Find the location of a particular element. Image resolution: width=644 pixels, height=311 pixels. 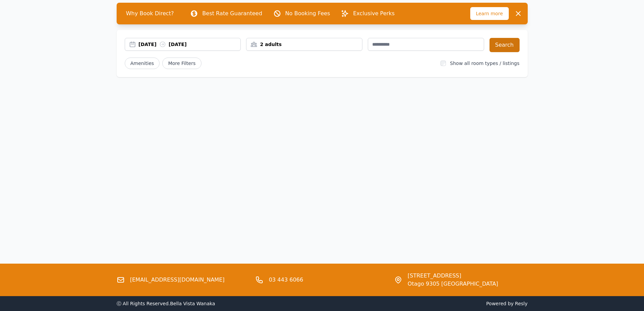

a: Resly is located at coordinates (521, 304).